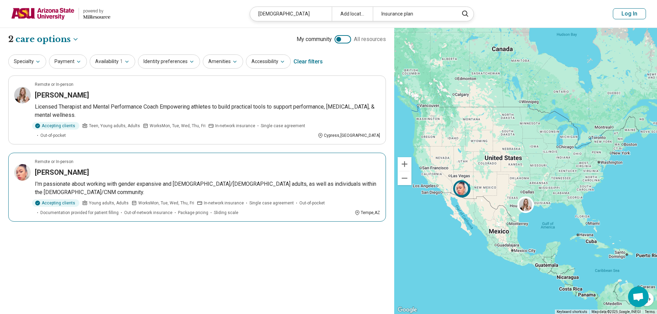 The height and width of the screenshot is (314, 657). What do you see at coordinates (367, 213) in the screenshot?
I see `div: Tempe , AZ` at bounding box center [367, 213].